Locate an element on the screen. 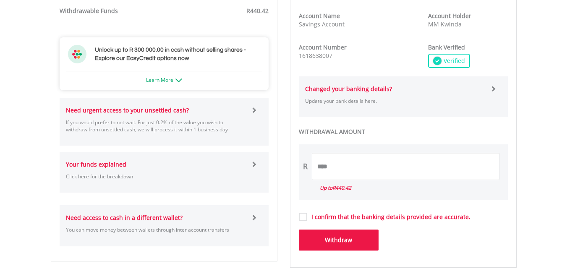 Image resolution: width=567 pixels, height=269 pixels. a: Need access to cash in a different wallet? You can move money between wallets through inter accou... is located at coordinates (164, 225).